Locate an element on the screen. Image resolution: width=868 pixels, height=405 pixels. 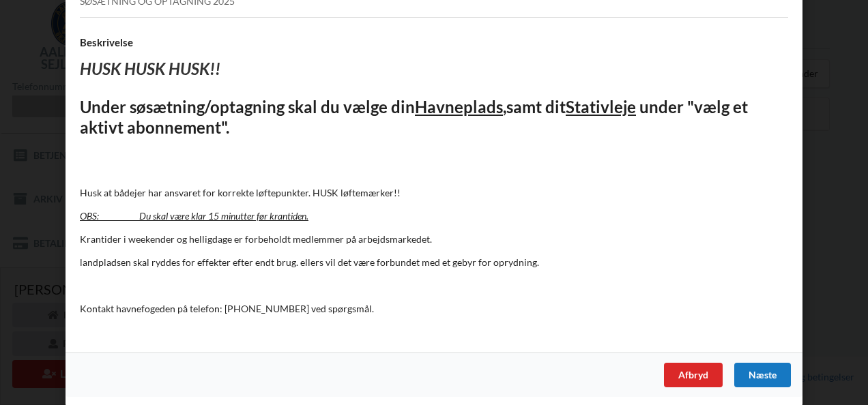
div: Afbryd is located at coordinates (693, 375).